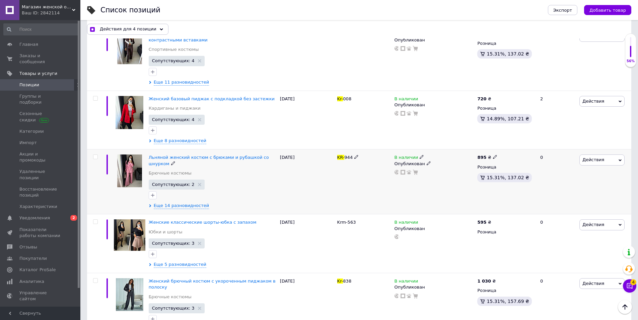 This screenshot has height=320, width=638. What do you see at coordinates (174, 108) in the screenshot?
I see `a: Кардиганы и пиджаки` at bounding box center [174, 108].